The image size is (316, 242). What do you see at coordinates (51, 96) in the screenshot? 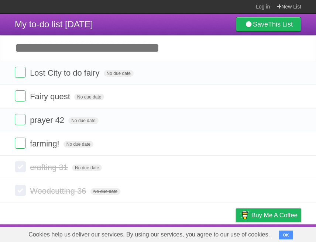
I see `span: Fairy quest` at bounding box center [51, 96].